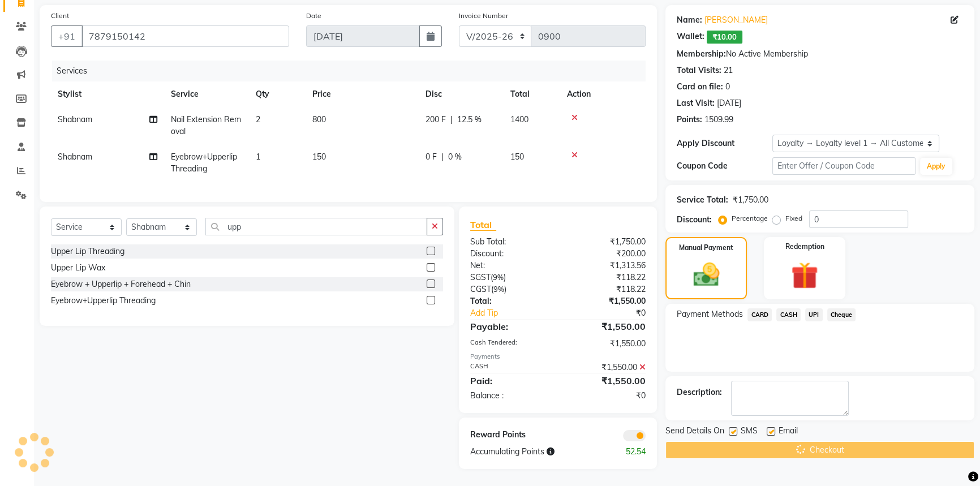 The width and height of the screenshot is (980, 486). Describe the element at coordinates (103, 300) in the screenshot. I see `div: Eyebrow+Upperlip Threading` at that location.